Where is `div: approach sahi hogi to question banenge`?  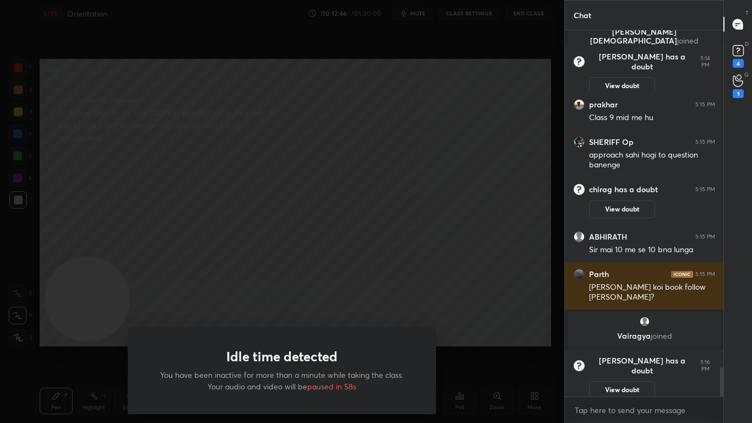
div: approach sahi hogi to question banenge is located at coordinates (652, 160).